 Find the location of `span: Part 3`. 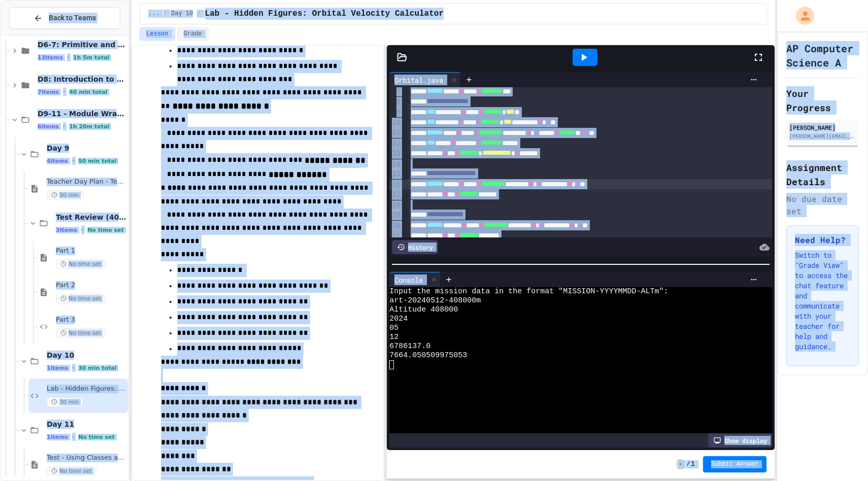

span: Part 3 is located at coordinates (91, 320).